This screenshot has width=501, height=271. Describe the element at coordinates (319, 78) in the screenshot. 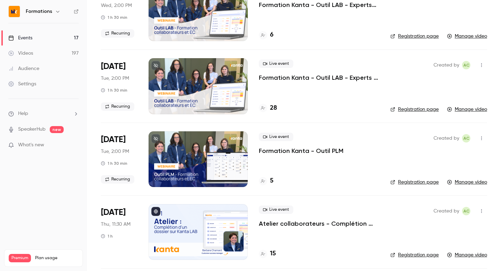

I see `a: Formation Kanta - Outil LAB - Experts Comptables & Collaborateurs` at that location.